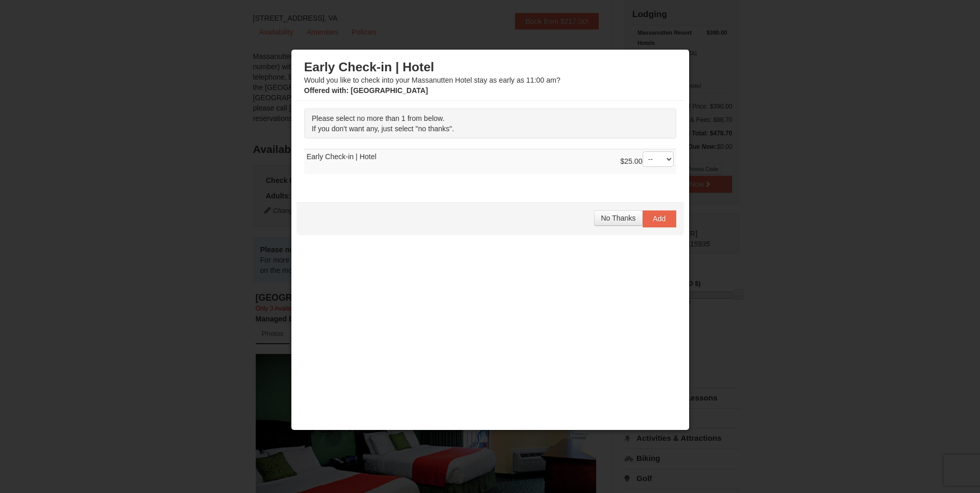  I want to click on button: No Thanks, so click(617, 218).